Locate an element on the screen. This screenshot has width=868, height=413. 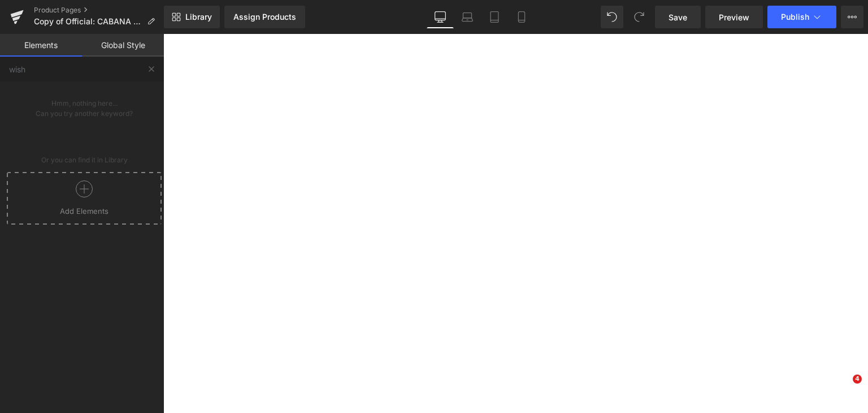
button: More is located at coordinates (852, 17).